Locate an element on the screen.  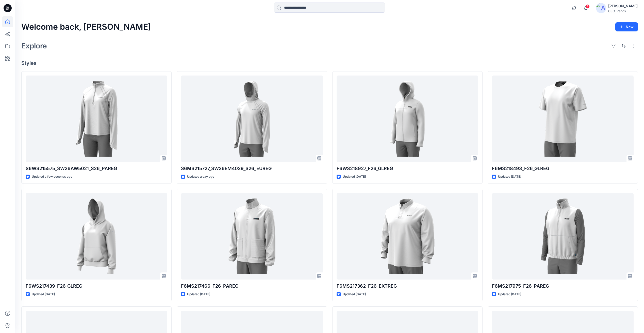
a: S6MS215727_SW26EM4029_S26_EUREG is located at coordinates (252, 118).